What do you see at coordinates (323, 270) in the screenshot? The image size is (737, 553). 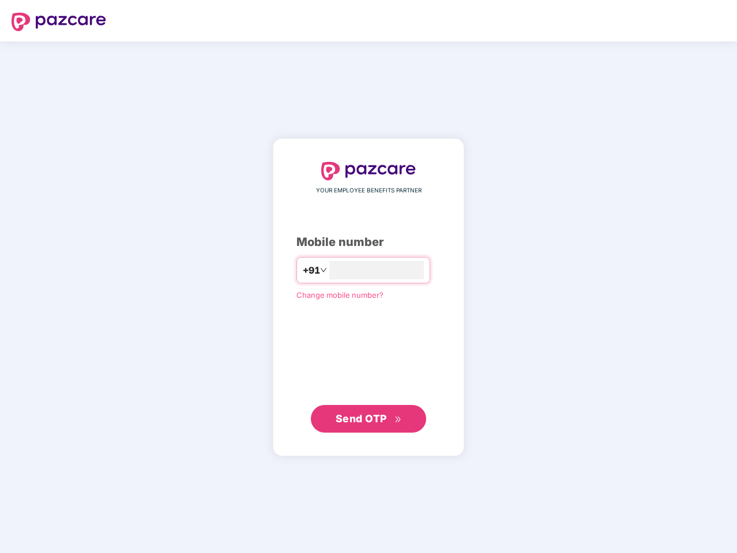 I see `span: down` at bounding box center [323, 270].